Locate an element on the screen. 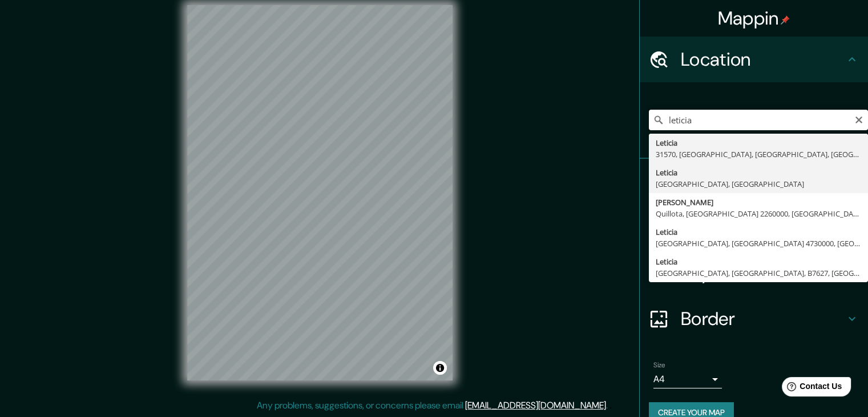  div: Location is located at coordinates (753, 59).